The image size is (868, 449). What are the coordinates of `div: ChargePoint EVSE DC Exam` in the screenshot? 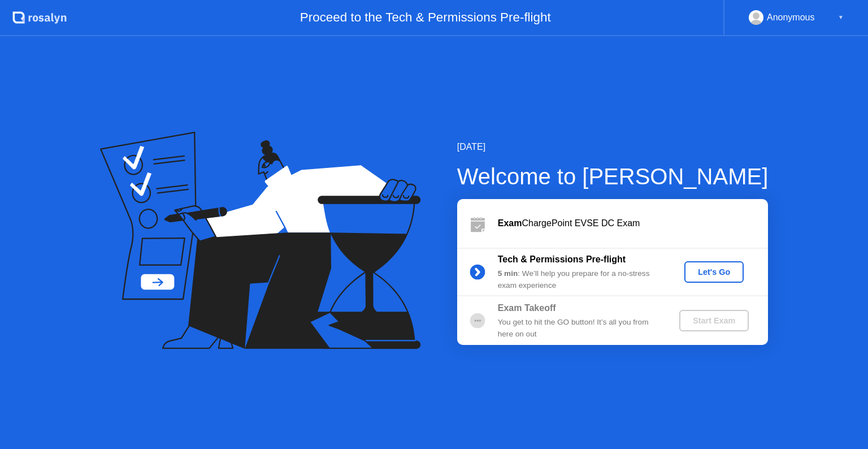 It's located at (633, 224).